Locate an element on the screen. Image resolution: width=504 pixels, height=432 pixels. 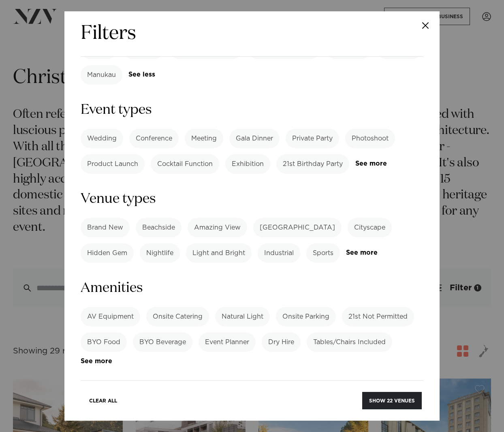
label: 21st Birthday Party is located at coordinates (312, 164).